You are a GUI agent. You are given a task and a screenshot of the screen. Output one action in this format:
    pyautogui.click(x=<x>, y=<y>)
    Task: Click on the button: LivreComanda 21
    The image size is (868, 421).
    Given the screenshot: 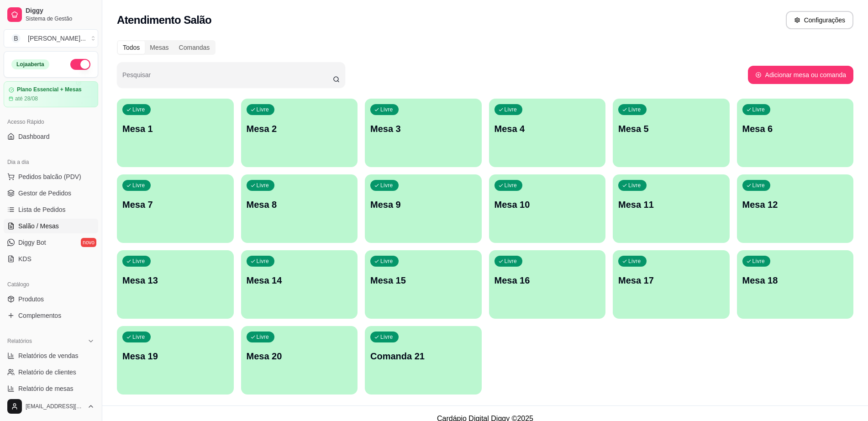 What is the action you would take?
    pyautogui.click(x=424, y=360)
    